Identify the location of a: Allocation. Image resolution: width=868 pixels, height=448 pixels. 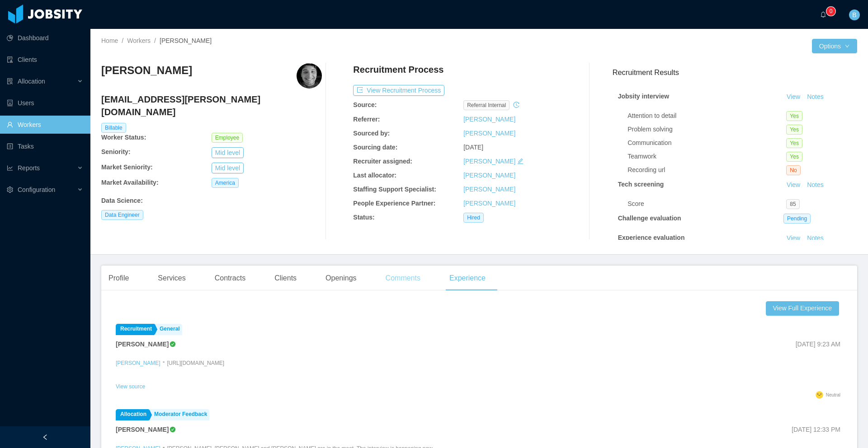
(132, 415).